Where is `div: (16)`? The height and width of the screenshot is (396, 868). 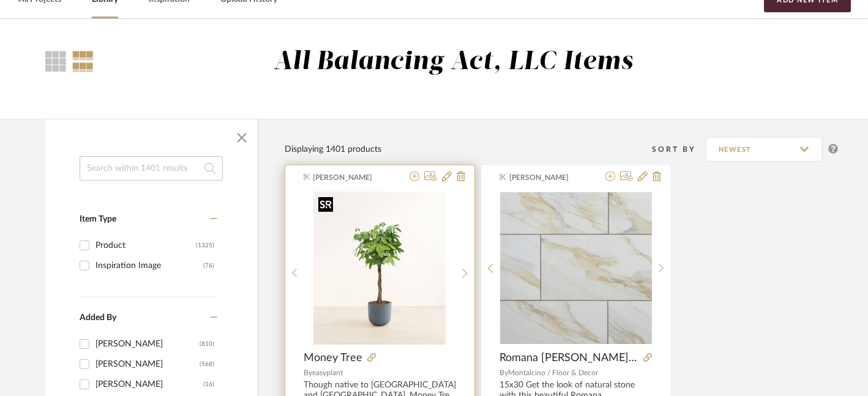 div: (16) is located at coordinates (209, 385).